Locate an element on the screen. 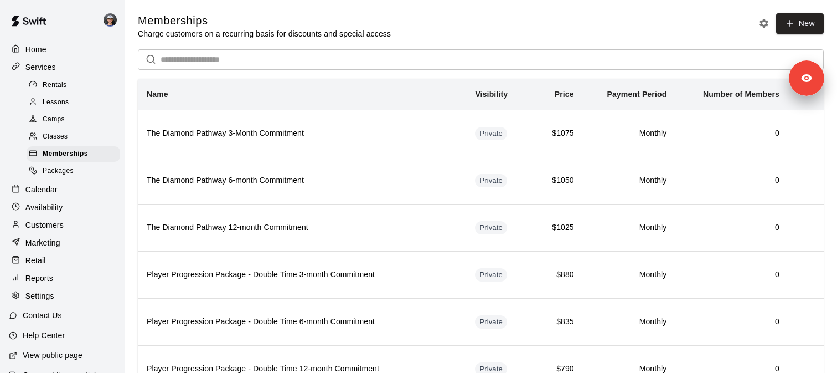 Image resolution: width=837 pixels, height=373 pixels. h6: The Diamond Pathway 12-month Commitment is located at coordinates (302, 228).